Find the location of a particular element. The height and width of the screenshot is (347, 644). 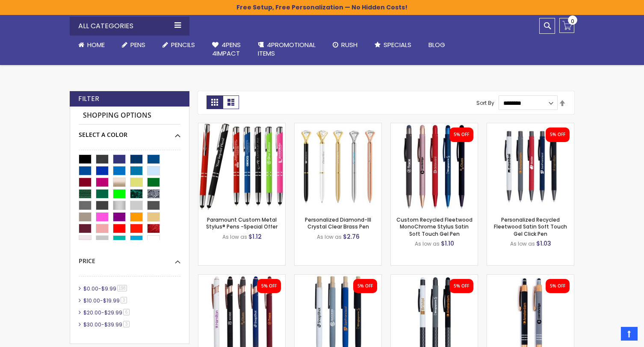

div: All Categories is located at coordinates (130, 26).